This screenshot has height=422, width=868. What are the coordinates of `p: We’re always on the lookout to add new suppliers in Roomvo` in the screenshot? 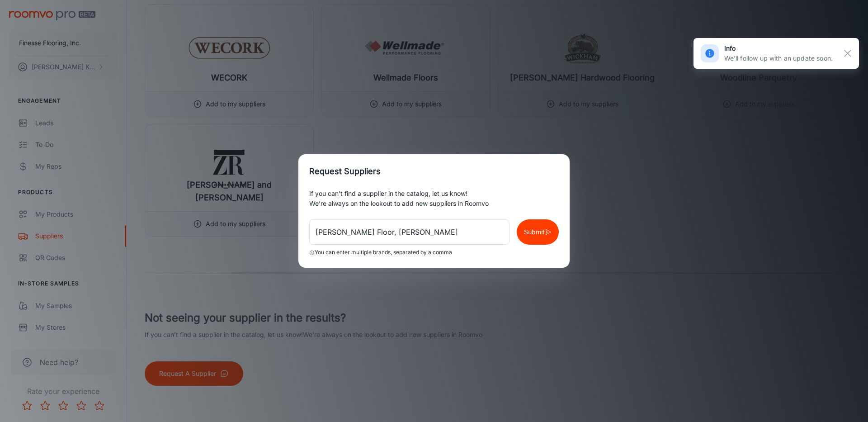 It's located at (434, 204).